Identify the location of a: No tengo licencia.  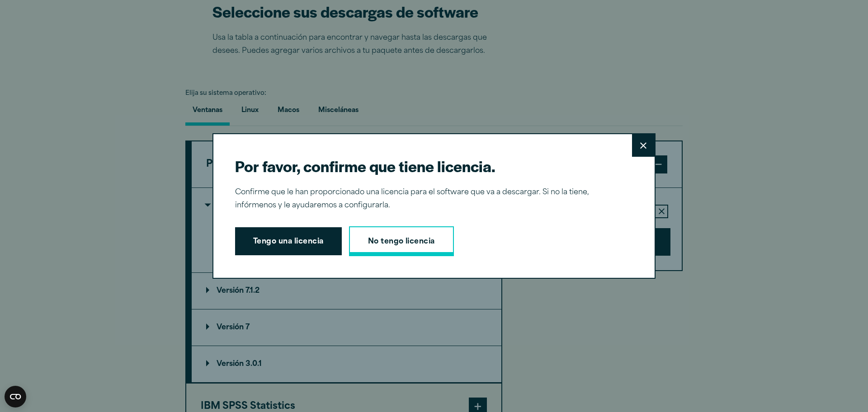
(401, 241).